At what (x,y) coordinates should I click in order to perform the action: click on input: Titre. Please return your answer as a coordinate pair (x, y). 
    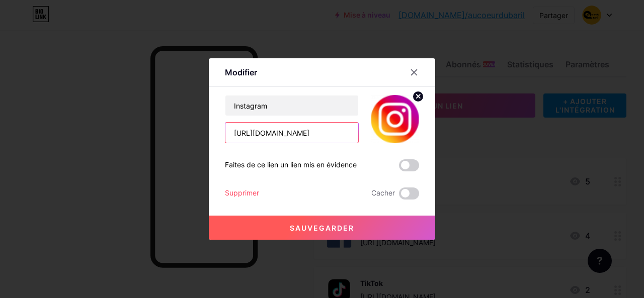
    Looking at the image, I should click on (292, 106).